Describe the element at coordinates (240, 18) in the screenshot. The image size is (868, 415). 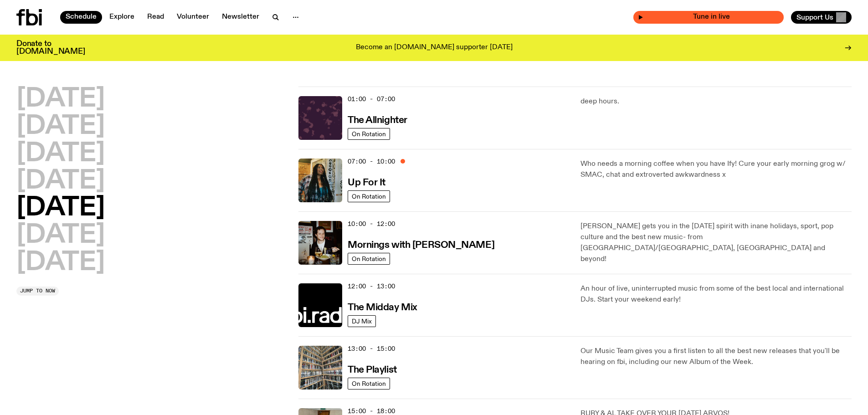
I see `a: Newsletter` at that location.